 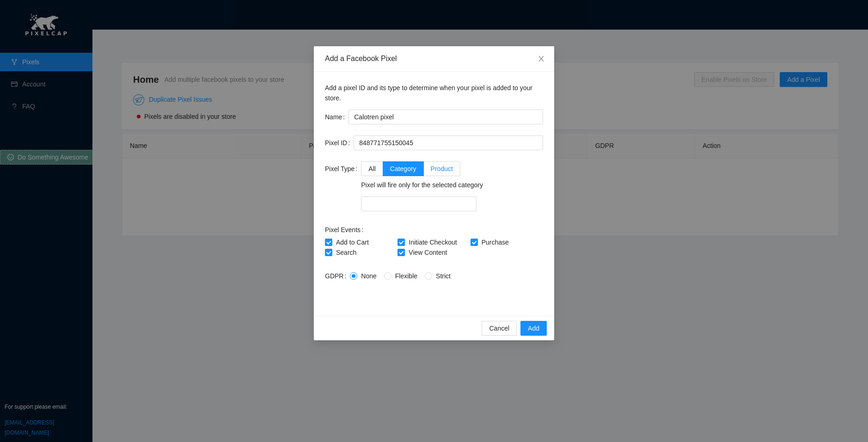 What do you see at coordinates (542, 59) in the screenshot?
I see `span: close` at bounding box center [542, 59].